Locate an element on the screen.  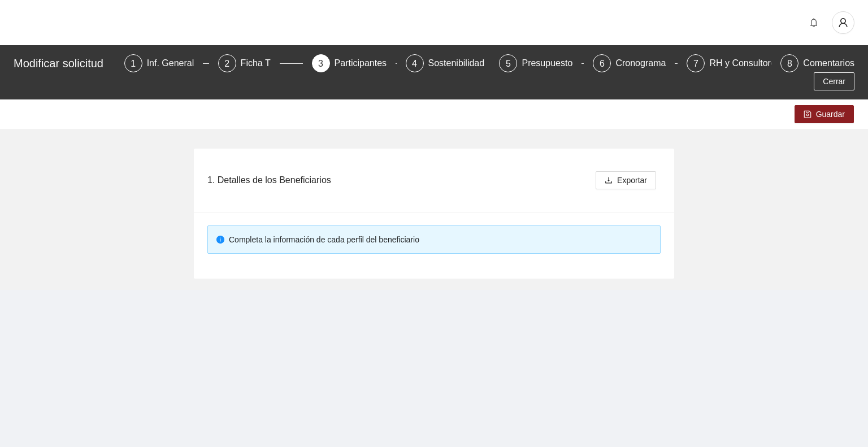
div: 3Participantes is located at coordinates (354, 64).